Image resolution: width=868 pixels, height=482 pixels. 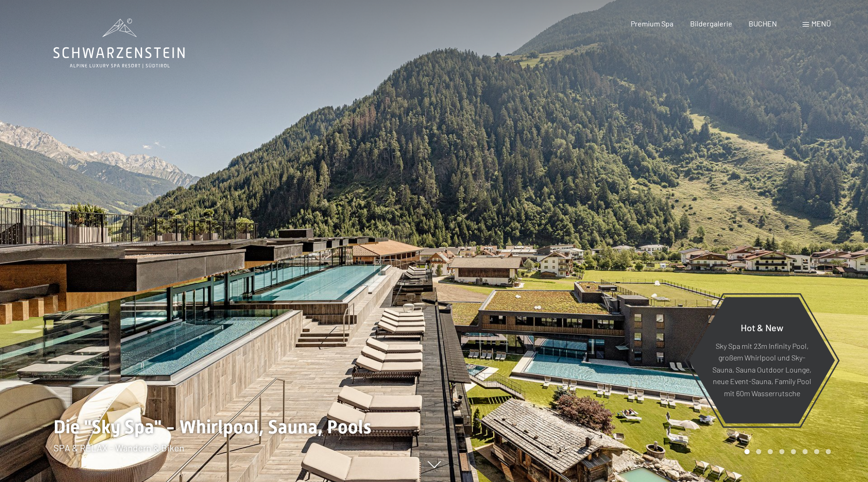 What do you see at coordinates (762, 23) in the screenshot?
I see `a: BUCHEN` at bounding box center [762, 23].